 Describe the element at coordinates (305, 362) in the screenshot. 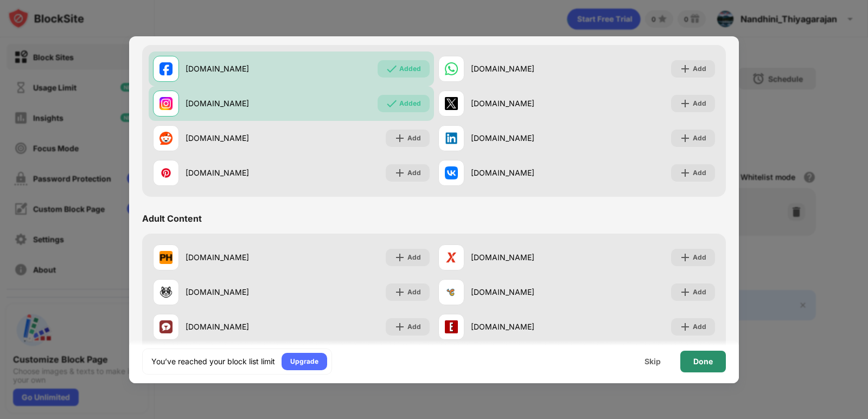

I see `div: Upgrade` at that location.